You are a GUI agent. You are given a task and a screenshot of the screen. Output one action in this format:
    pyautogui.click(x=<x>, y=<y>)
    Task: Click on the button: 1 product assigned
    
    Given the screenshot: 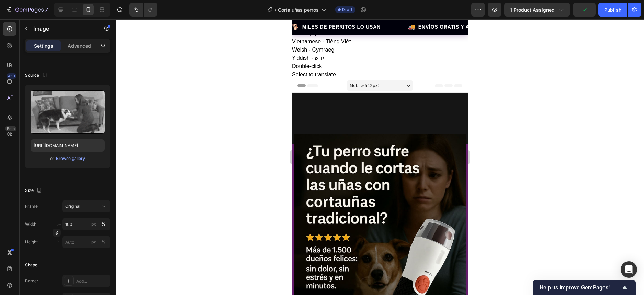 What is the action you would take?
    pyautogui.click(x=537, y=10)
    